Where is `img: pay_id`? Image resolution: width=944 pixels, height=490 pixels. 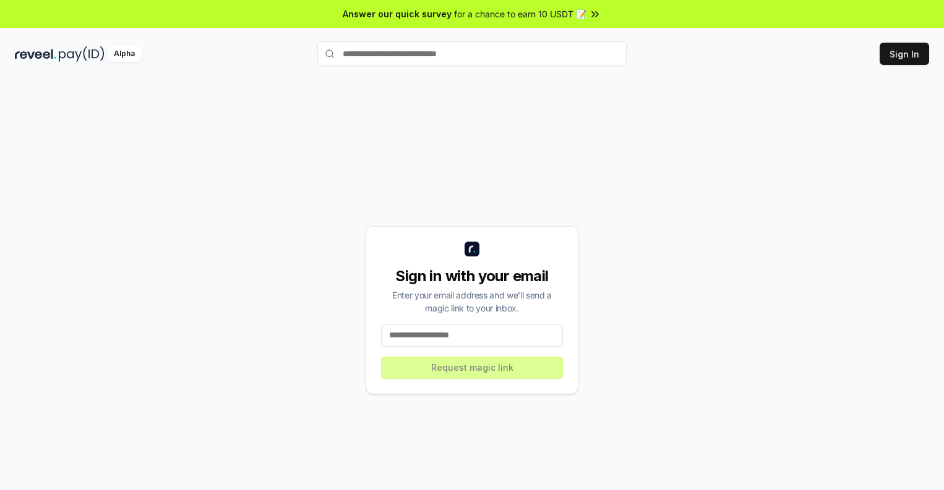
img: pay_id is located at coordinates (82, 54).